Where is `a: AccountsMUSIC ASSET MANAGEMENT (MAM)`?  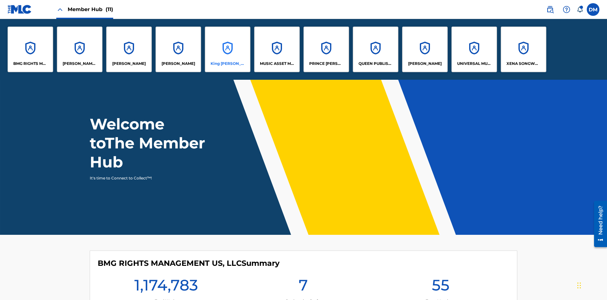
a: AccountsMUSIC ASSET MANAGEMENT (MAM) is located at coordinates (277, 49).